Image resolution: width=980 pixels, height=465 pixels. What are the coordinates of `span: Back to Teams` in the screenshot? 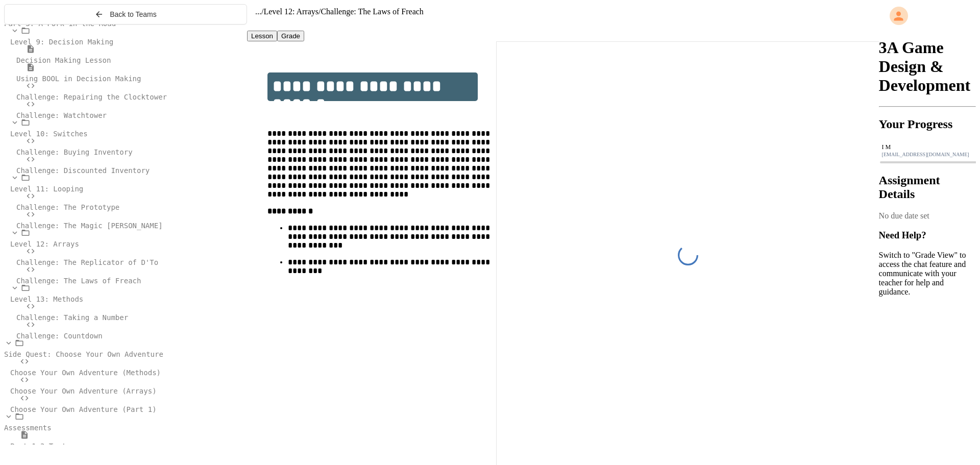 It's located at (134, 14).